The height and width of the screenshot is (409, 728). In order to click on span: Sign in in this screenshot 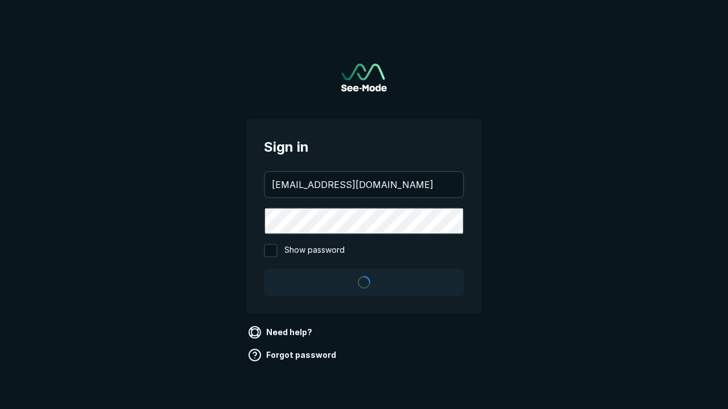, I will do `click(364, 147)`.